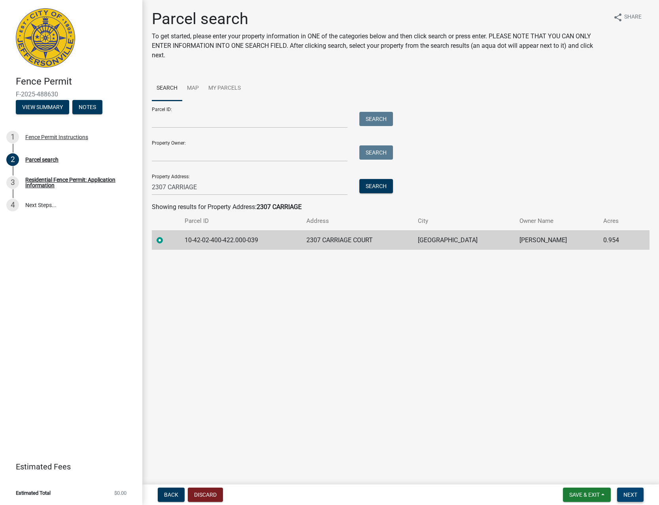  What do you see at coordinates (68, 467) in the screenshot?
I see `a: Estimated Fees` at bounding box center [68, 467].